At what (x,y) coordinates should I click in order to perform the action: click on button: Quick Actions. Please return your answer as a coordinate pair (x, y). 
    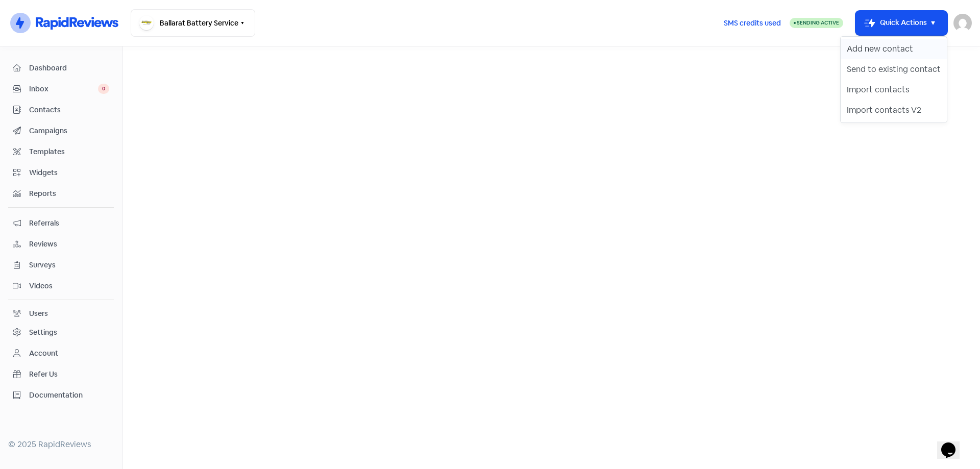
    Looking at the image, I should click on (901, 23).